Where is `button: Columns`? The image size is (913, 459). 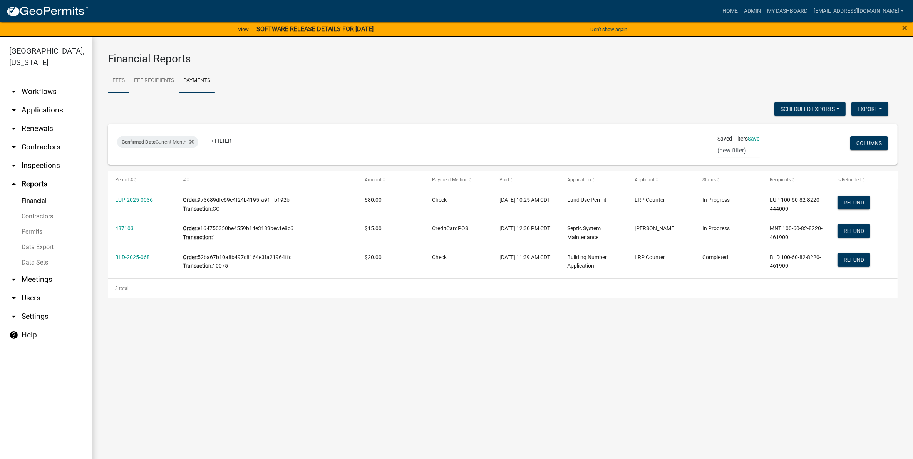 button: Columns is located at coordinates (869, 143).